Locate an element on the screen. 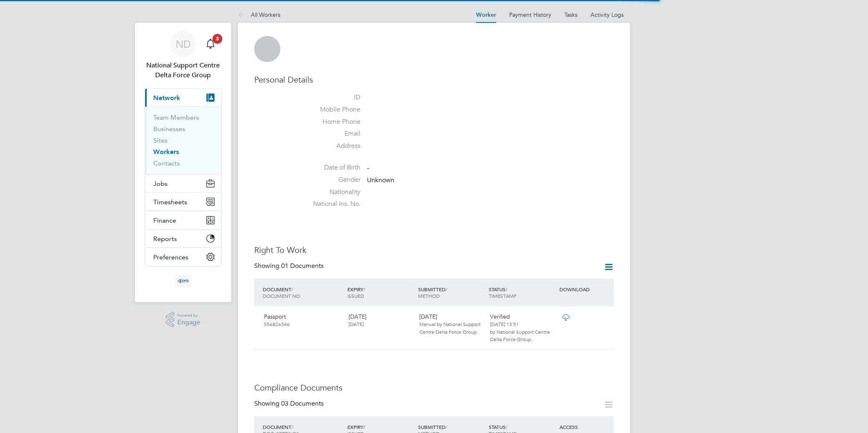  a: All Workers is located at coordinates (259, 14).